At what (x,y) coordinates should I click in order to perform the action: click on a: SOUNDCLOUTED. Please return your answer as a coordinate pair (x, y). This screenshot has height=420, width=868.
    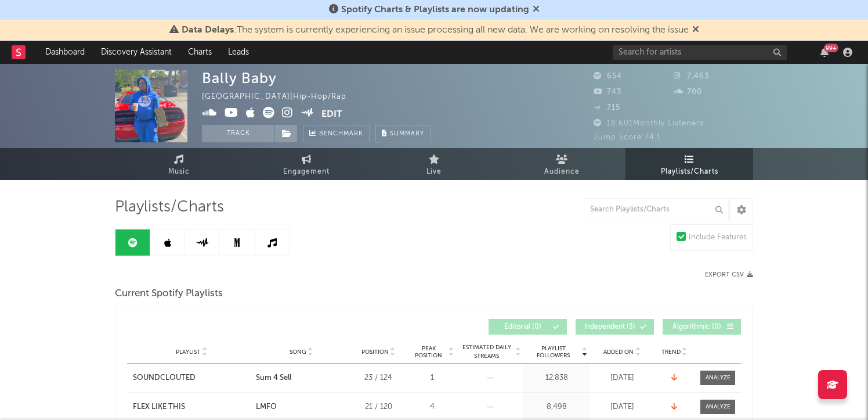
    Looking at the image, I should click on (191, 377).